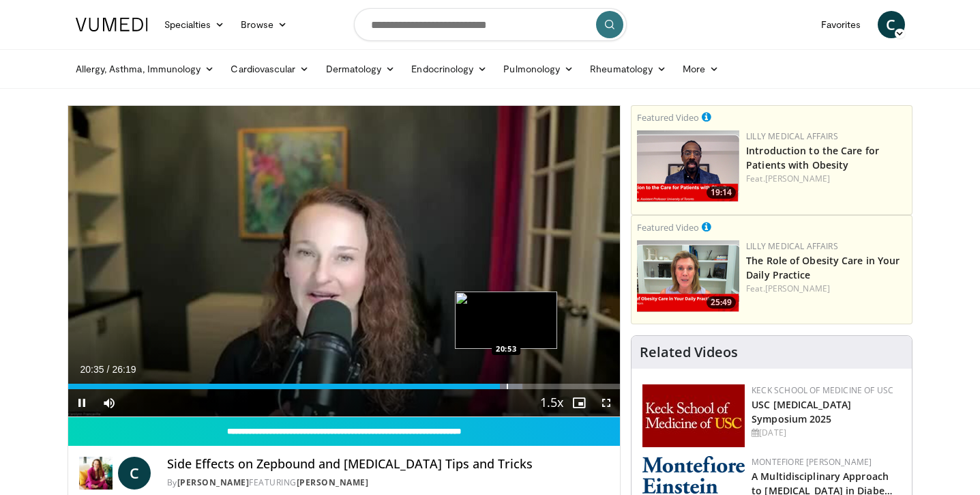 This screenshot has width=980, height=495. Describe the element at coordinates (270, 69) in the screenshot. I see `a: Cardiovascular` at that location.